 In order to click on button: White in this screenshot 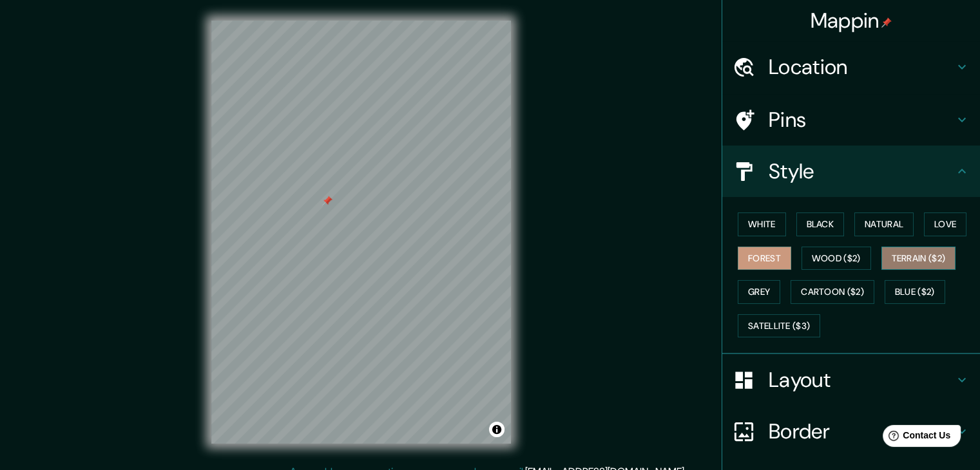, I will do `click(761, 224)`.